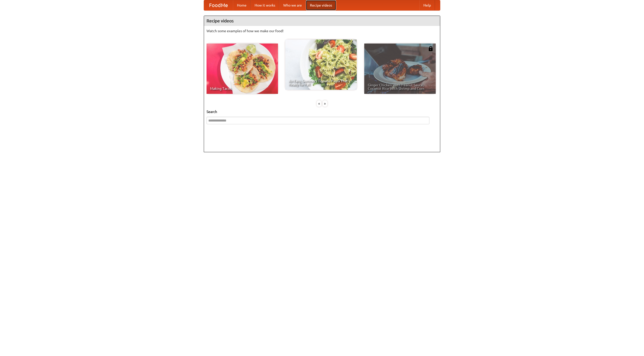 The height and width of the screenshot is (356, 644). What do you see at coordinates (321, 82) in the screenshot?
I see `span: An Easy, Summery Tomato Pasta That's Ready for Fall` at bounding box center [321, 82].